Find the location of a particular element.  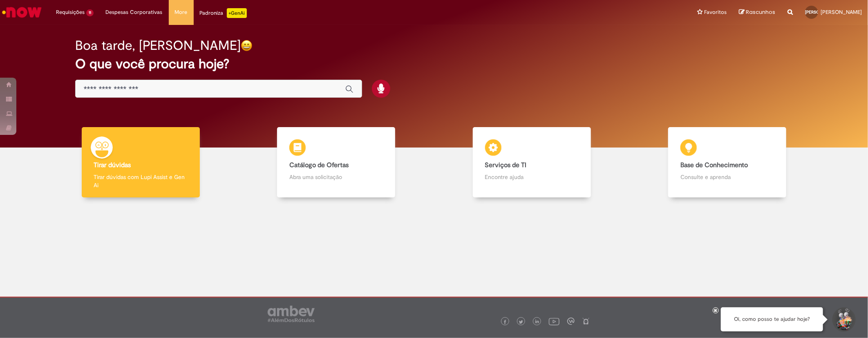

span: Rascunhos is located at coordinates (761, 12).